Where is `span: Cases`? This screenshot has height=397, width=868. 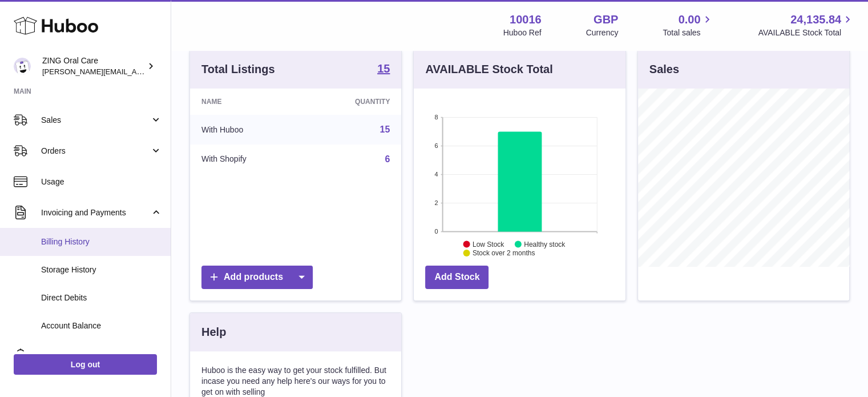
span: Cases is located at coordinates (101, 354).